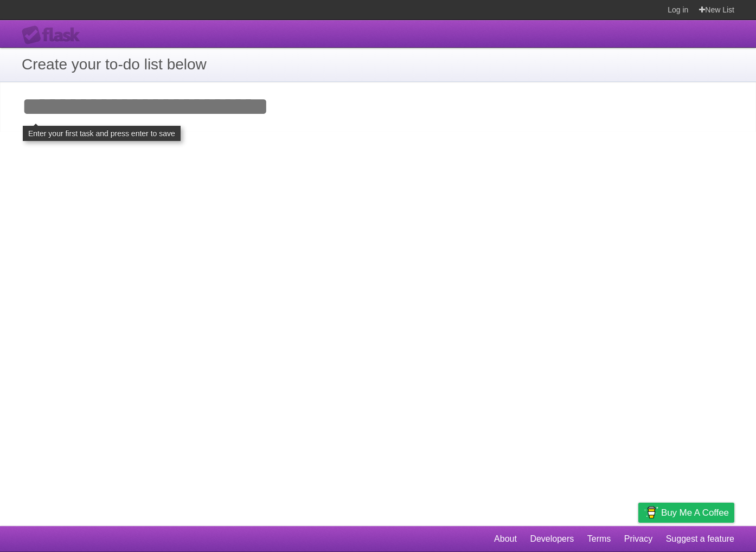  Describe the element at coordinates (506, 539) in the screenshot. I see `a: About` at that location.